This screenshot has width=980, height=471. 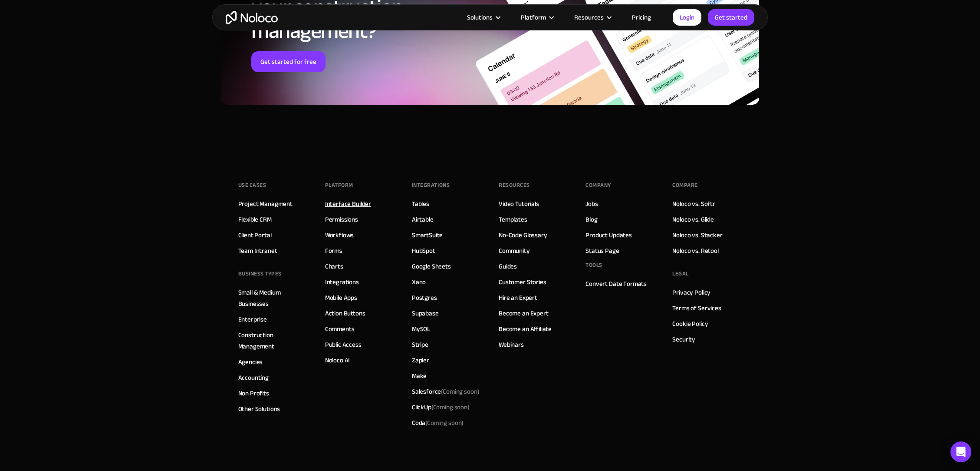 I want to click on a: Product Updates, so click(x=608, y=235).